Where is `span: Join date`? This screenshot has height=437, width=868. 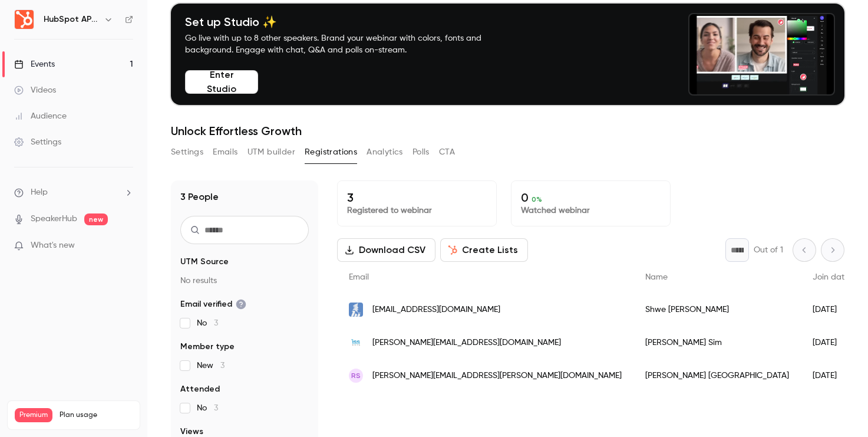
span: Join date is located at coordinates (831, 277).